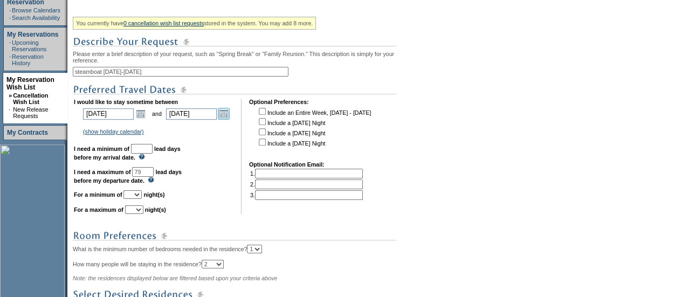 The width and height of the screenshot is (682, 297). What do you see at coordinates (128, 176) in the screenshot?
I see `b: lead days before my departure date.` at bounding box center [128, 176].